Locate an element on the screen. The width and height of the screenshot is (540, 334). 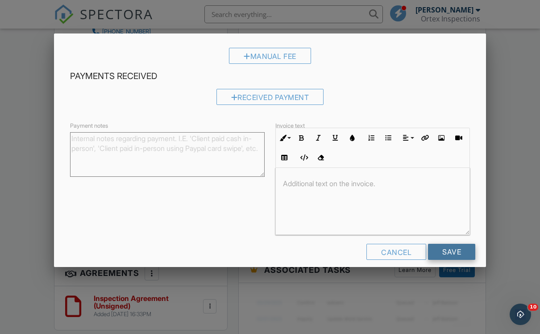
button: Bold (⌘B) is located at coordinates (301, 138).